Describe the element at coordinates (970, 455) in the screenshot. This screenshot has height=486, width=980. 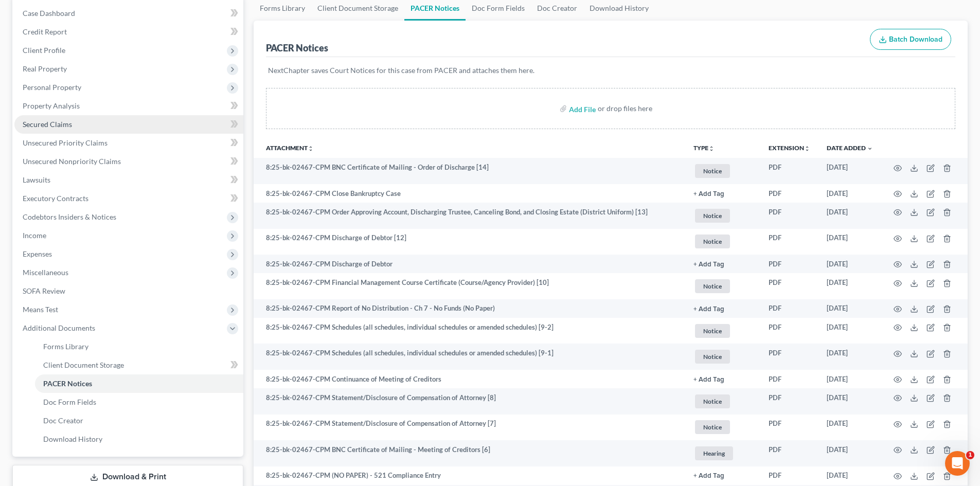
I see `span: 1` at that location.